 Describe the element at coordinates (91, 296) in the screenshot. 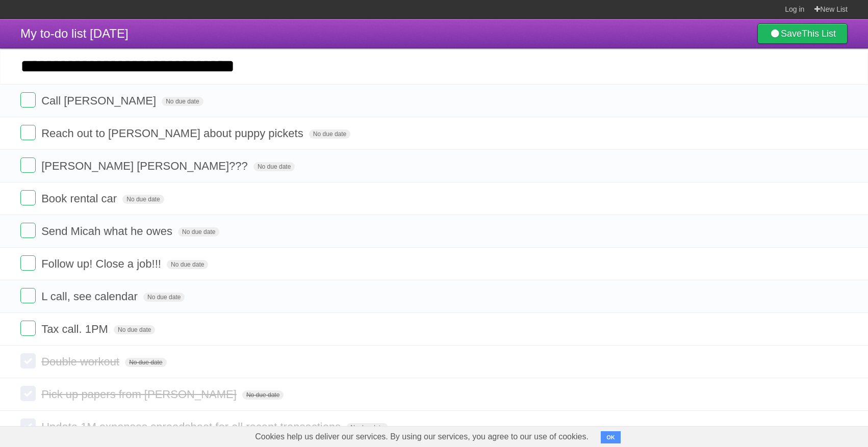

I see `span: L call, see calendar` at that location.